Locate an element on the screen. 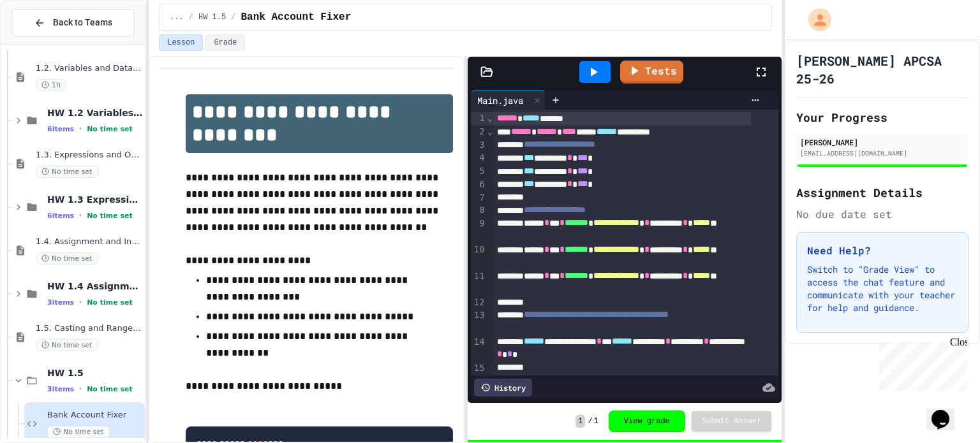 The image size is (980, 443). button: Lesson is located at coordinates (181, 43).